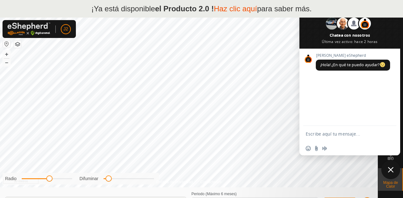  I want to click on a: Contáctenos, so click(210, 182).